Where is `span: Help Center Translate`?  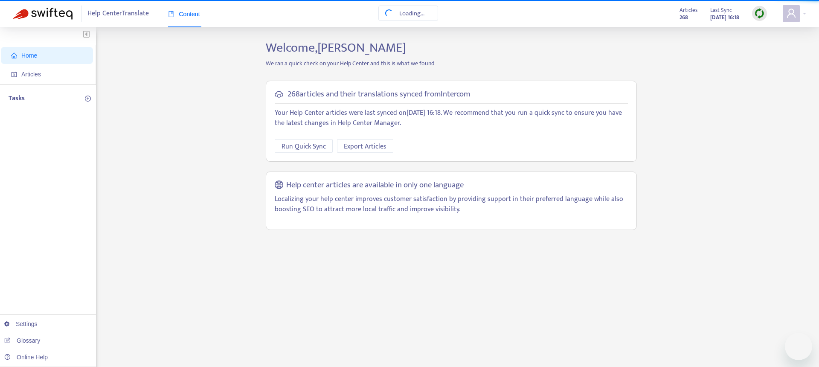 span: Help Center Translate is located at coordinates (118, 14).